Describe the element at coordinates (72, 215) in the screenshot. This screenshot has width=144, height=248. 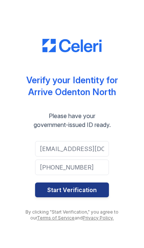
I see `div: By clicking "Start Verification," you agree to our and` at that location.